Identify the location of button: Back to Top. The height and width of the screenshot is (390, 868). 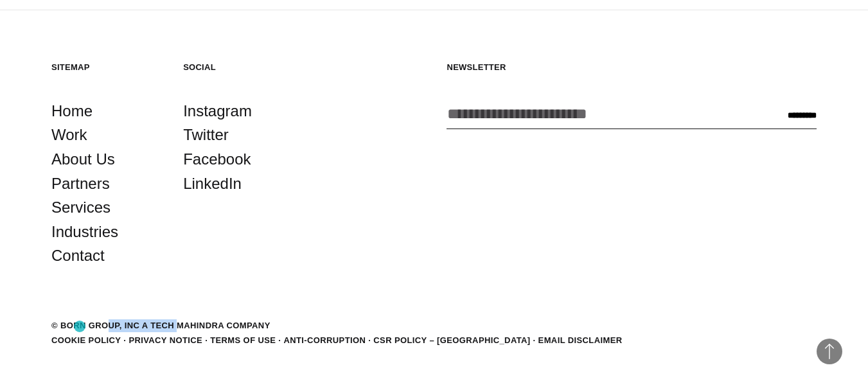
(829, 352).